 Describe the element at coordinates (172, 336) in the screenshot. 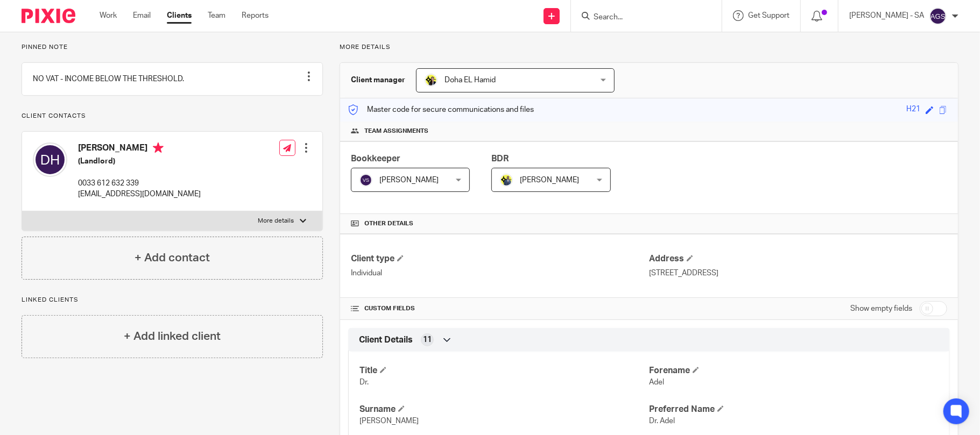

I see `h4: + Add linked client` at that location.